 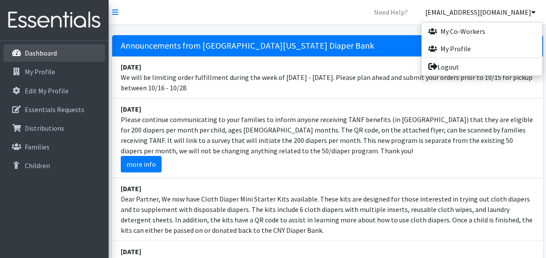 I want to click on a: Families, so click(x=54, y=147).